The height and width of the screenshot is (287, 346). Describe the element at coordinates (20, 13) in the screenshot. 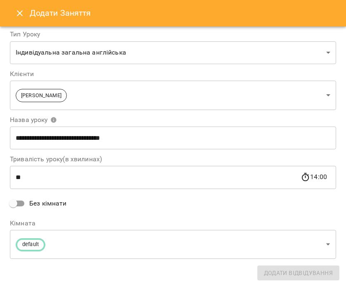

I see `button: Close` at that location.